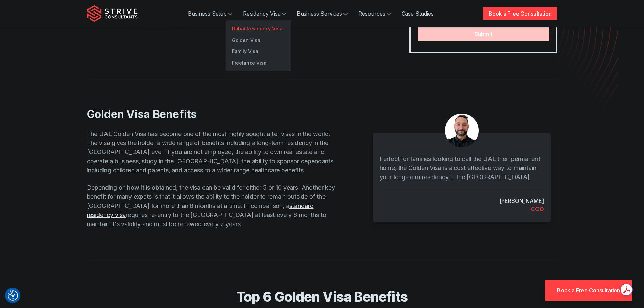 The height and width of the screenshot is (308, 644). What do you see at coordinates (211, 114) in the screenshot?
I see `h2: Golden Visa Benefits` at bounding box center [211, 114].